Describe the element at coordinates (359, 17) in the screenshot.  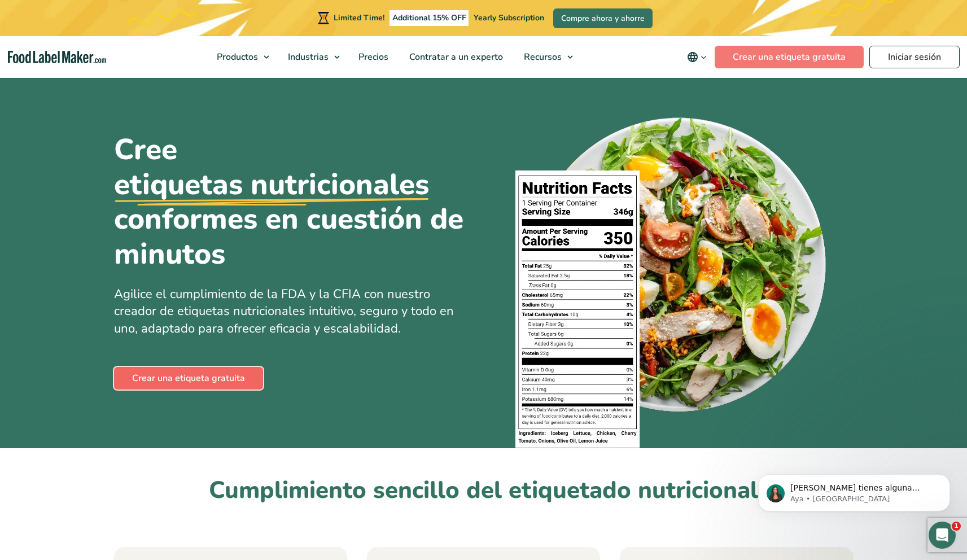
I see `span: Limited Time!` at that location.